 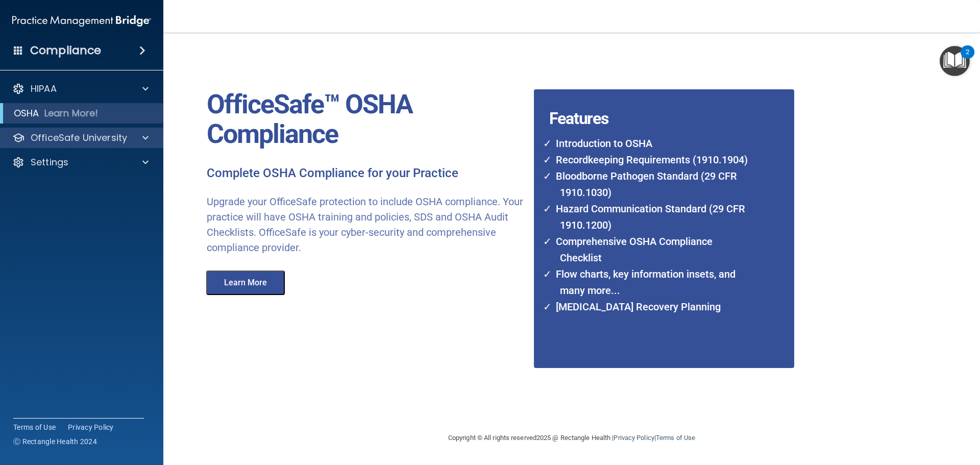 I want to click on div: Copyright © All rights reserved 2025 @ Rectangle Health | |, so click(x=572, y=438).